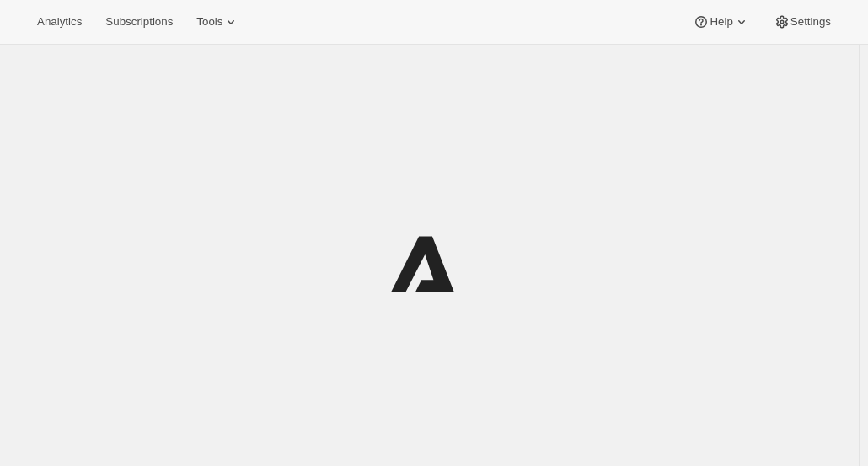  Describe the element at coordinates (811, 22) in the screenshot. I see `span: Settings` at that location.